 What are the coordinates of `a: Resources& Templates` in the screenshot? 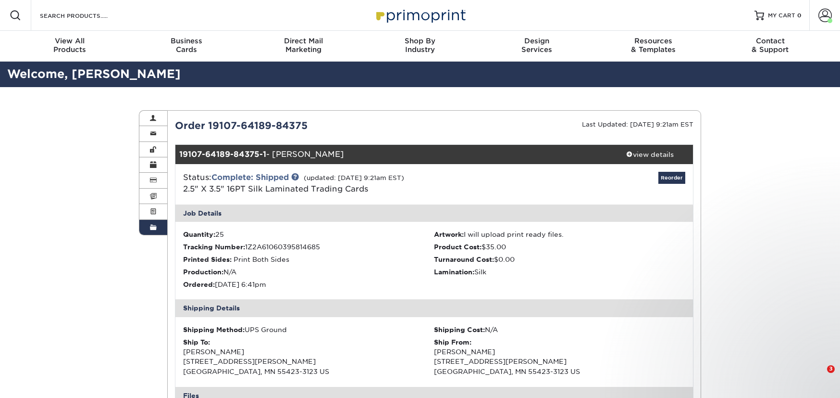 It's located at (653, 46).